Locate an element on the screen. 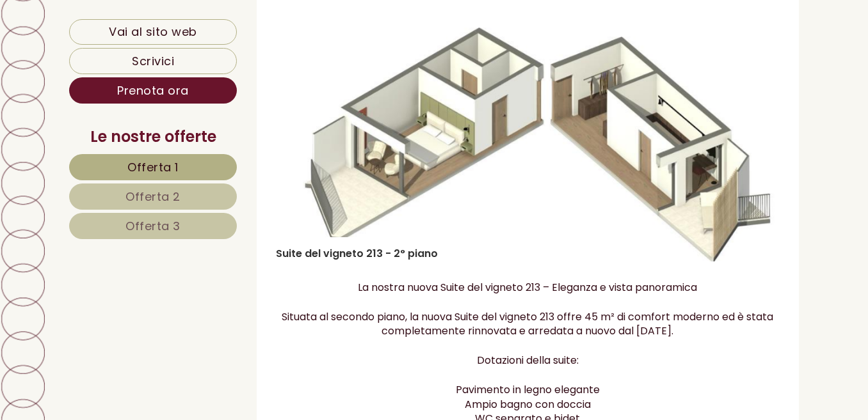 This screenshot has width=868, height=420. div: Le nostre offerte is located at coordinates (153, 136).